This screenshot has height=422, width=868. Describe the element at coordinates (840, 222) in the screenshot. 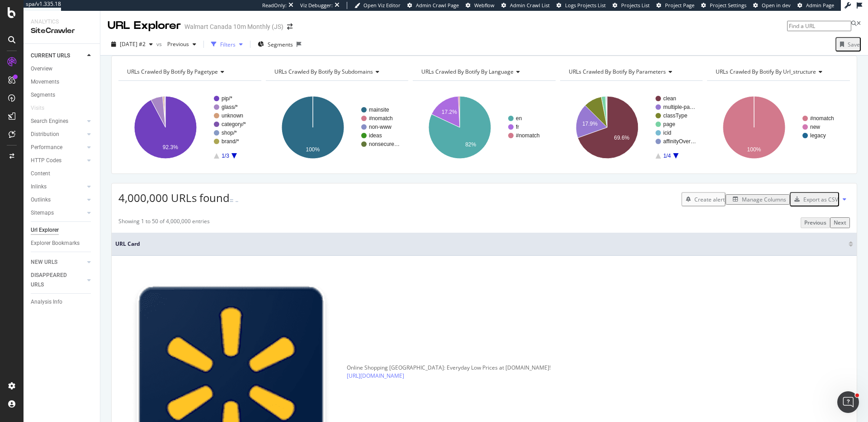

I see `div: Next` at that location.